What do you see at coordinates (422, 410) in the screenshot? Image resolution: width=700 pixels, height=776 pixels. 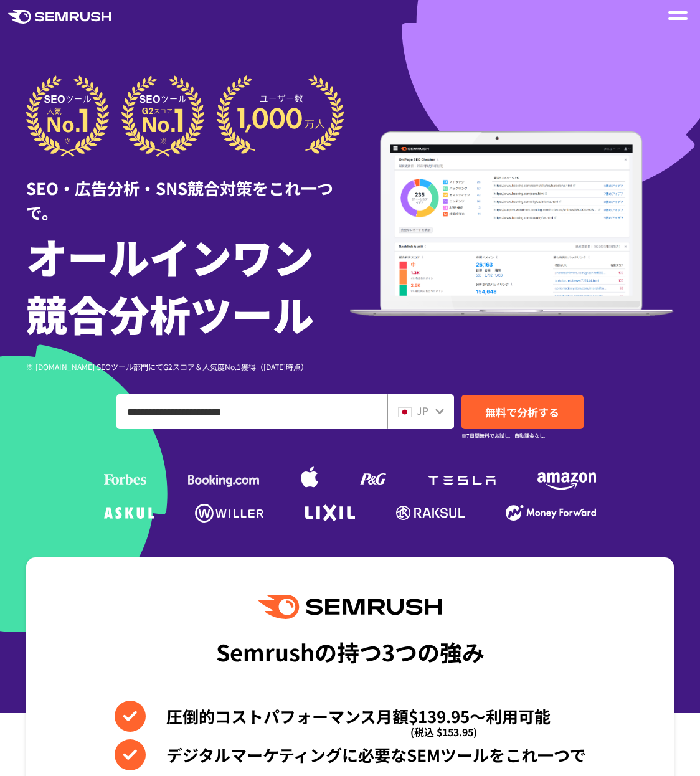 I see `span: JP` at bounding box center [422, 410].